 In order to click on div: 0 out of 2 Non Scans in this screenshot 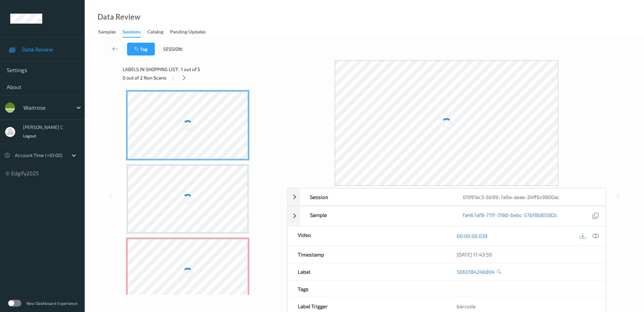, I will do `click(202, 77)`.